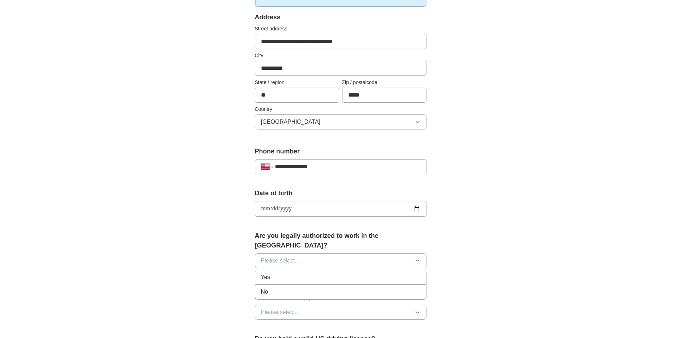 The height and width of the screenshot is (338, 681). Describe the element at coordinates (341, 55) in the screenshot. I see `label: City` at that location.